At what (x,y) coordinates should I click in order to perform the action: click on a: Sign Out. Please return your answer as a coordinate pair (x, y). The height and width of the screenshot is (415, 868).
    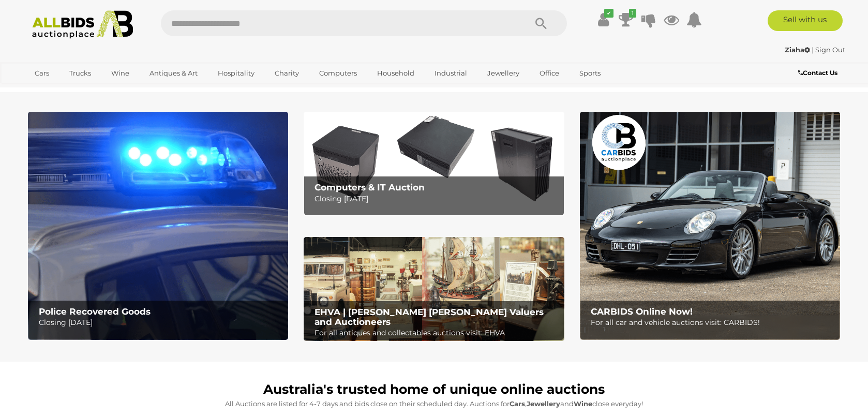
    Looking at the image, I should click on (830, 50).